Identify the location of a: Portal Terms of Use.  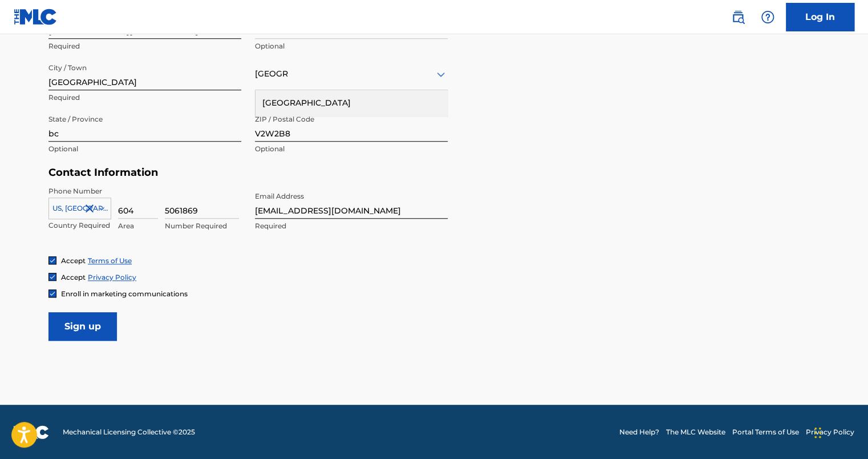
(765, 432).